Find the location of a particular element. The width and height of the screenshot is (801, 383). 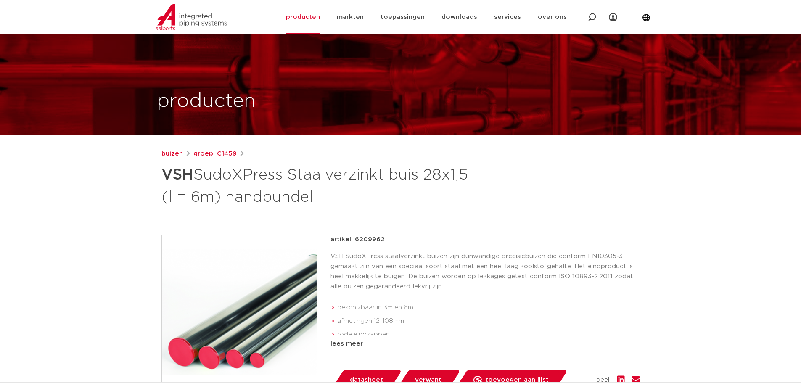

li: rode eindkappen is located at coordinates (489, 335).